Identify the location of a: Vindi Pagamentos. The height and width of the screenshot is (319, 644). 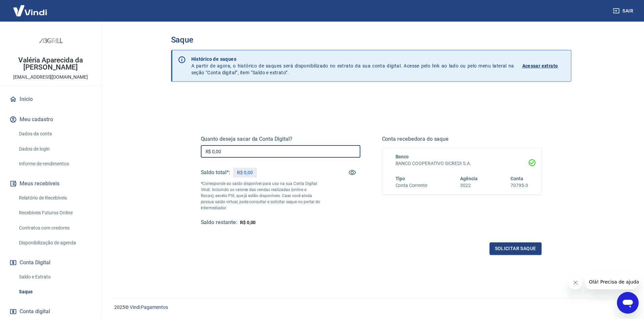
(149, 308).